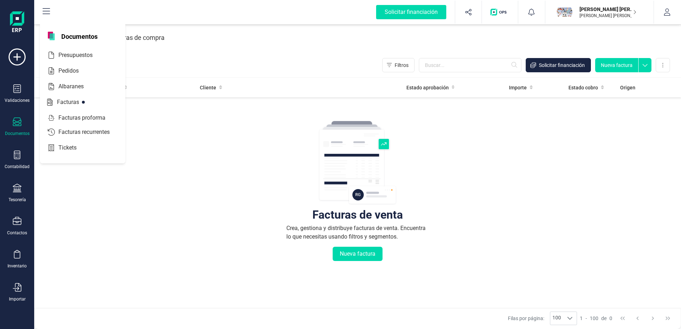  Describe the element at coordinates (17, 167) in the screenshot. I see `div: Contabilidad` at that location.